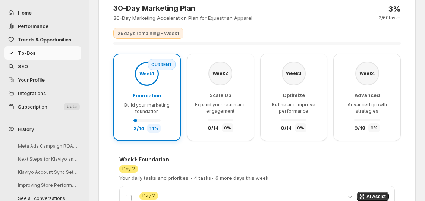 This screenshot has width=425, height=201. Describe the element at coordinates (47, 159) in the screenshot. I see `button: Next Steps for Klaviyo and Shopify` at that location.